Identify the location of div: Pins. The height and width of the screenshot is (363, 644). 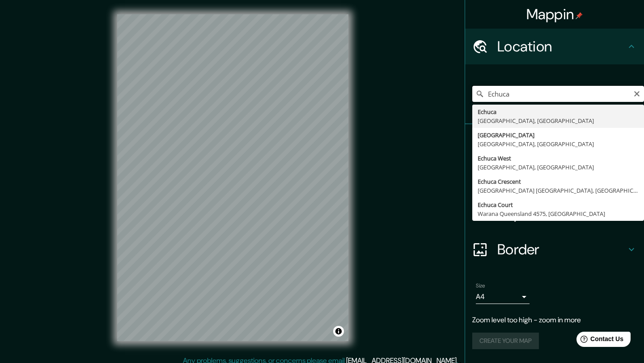
(554, 142).